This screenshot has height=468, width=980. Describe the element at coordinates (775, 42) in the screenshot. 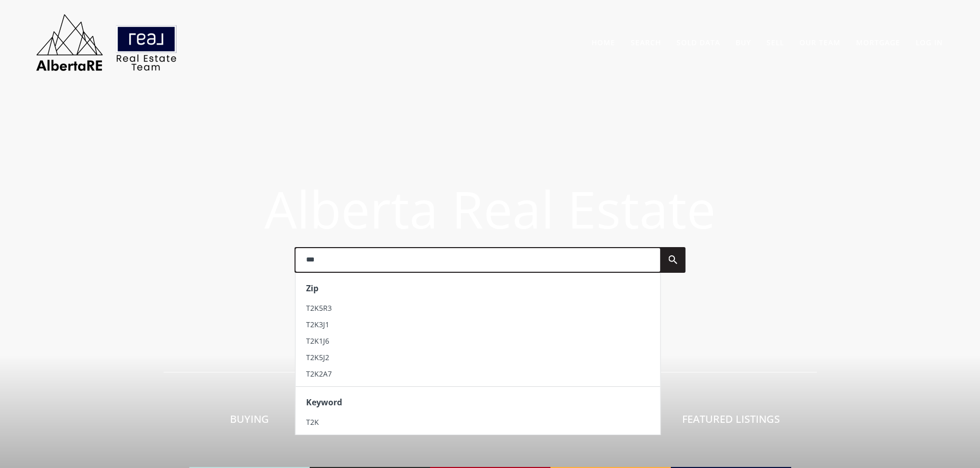

I see `a: Sell` at that location.